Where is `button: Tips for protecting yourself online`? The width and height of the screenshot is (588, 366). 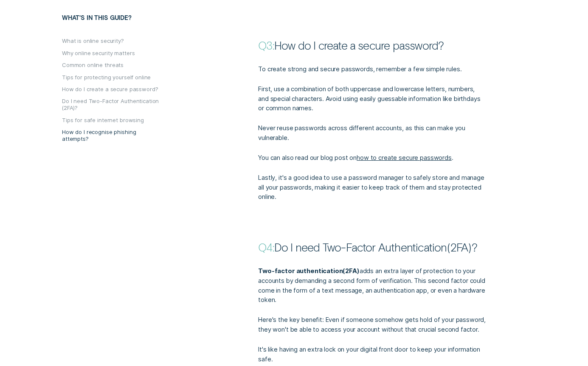
button: Tips for protecting yourself online is located at coordinates (106, 76).